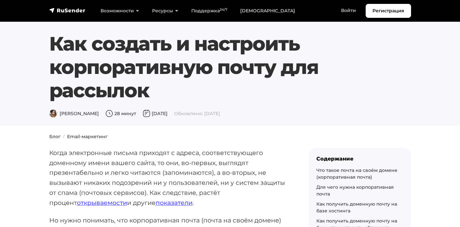  What do you see at coordinates (102, 203) in the screenshot?
I see `a: открываемости` at bounding box center [102, 203].